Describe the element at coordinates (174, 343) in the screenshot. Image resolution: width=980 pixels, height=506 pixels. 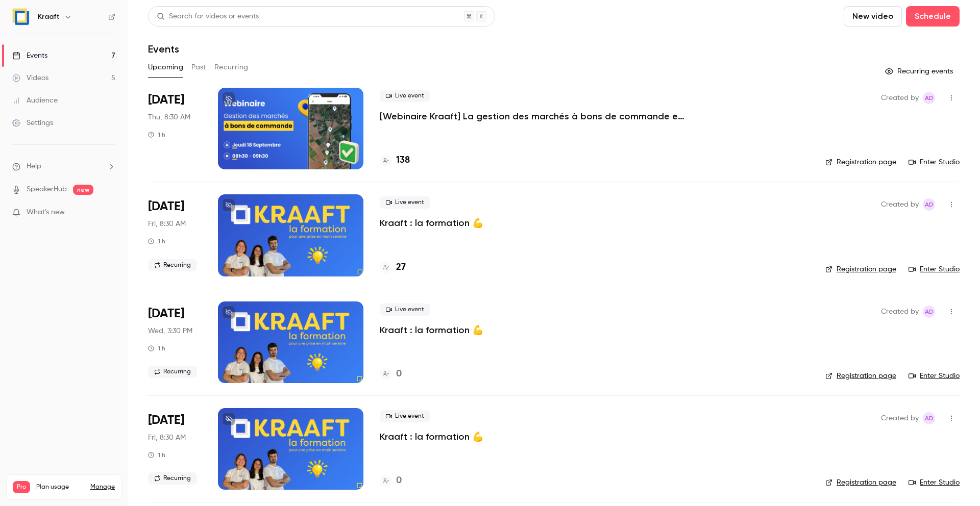
I see `div: Oct 1 Wed, 3:30 PM (Europe/Paris)` at that location.